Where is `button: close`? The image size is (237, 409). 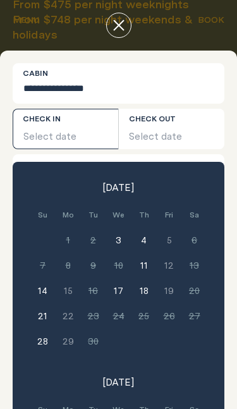
button: close is located at coordinates (119, 25).